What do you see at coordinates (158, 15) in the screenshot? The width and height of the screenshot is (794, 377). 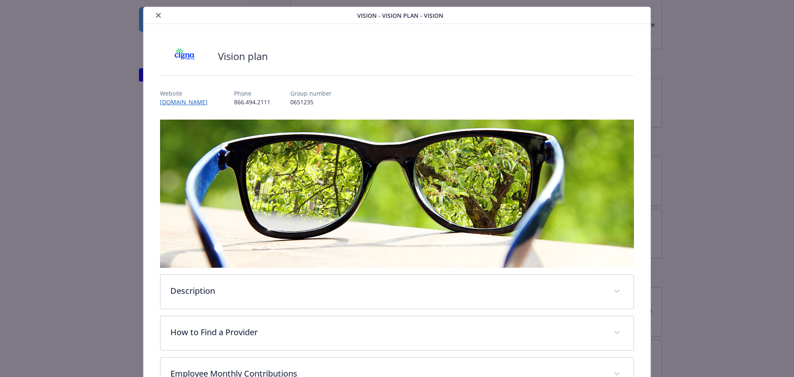 I see `button: close` at bounding box center [158, 15].